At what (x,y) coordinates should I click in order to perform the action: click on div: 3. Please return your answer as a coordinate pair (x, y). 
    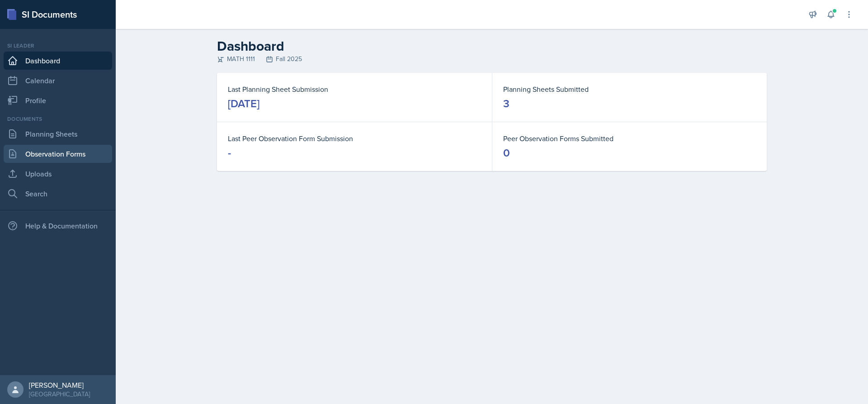
    Looking at the image, I should click on (506, 103).